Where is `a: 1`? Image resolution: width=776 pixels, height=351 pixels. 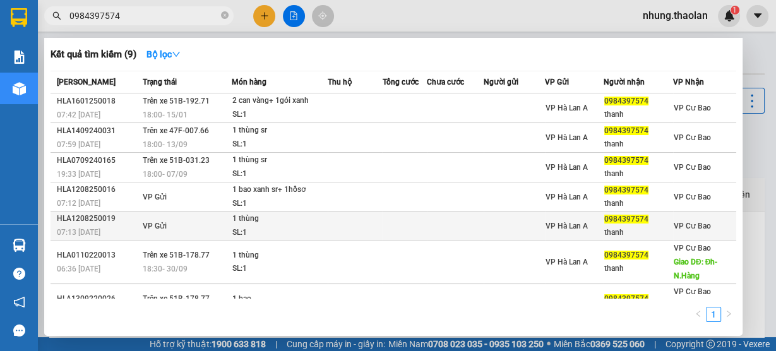 a: 1 is located at coordinates (713, 314).